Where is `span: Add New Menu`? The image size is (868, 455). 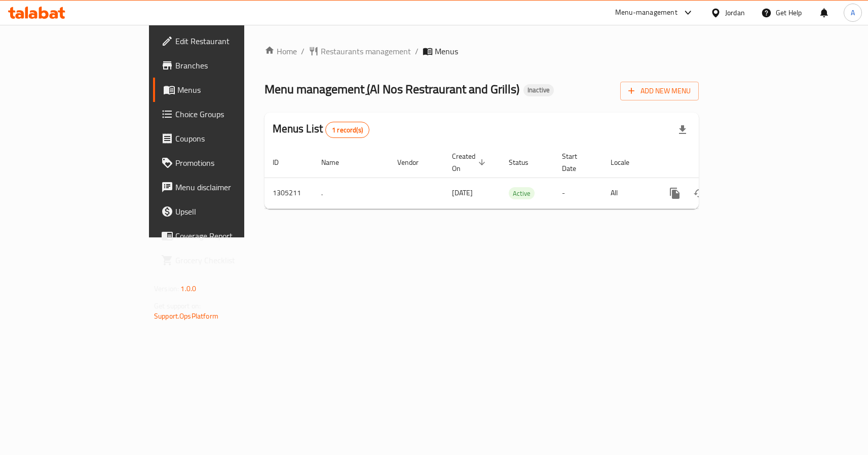
span: Add New Menu is located at coordinates (659, 91).